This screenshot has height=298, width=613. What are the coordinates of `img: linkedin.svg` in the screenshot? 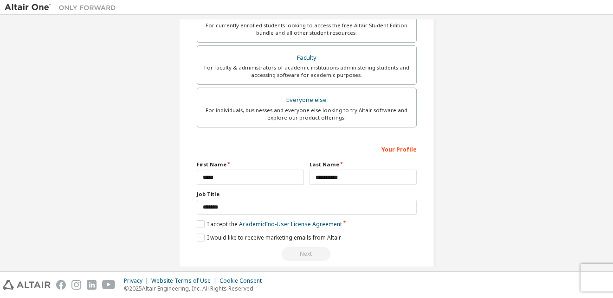 It's located at (91, 285).